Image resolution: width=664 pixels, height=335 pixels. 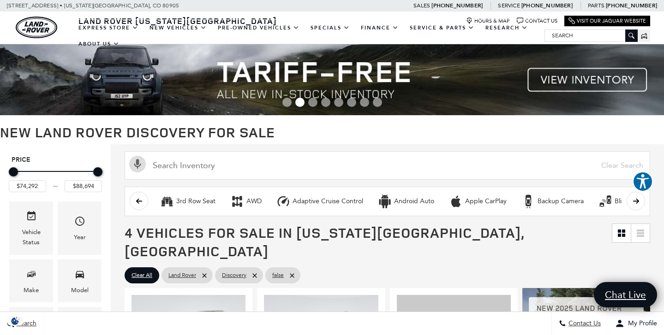 I want to click on span: Go to slide 3, so click(x=313, y=102).